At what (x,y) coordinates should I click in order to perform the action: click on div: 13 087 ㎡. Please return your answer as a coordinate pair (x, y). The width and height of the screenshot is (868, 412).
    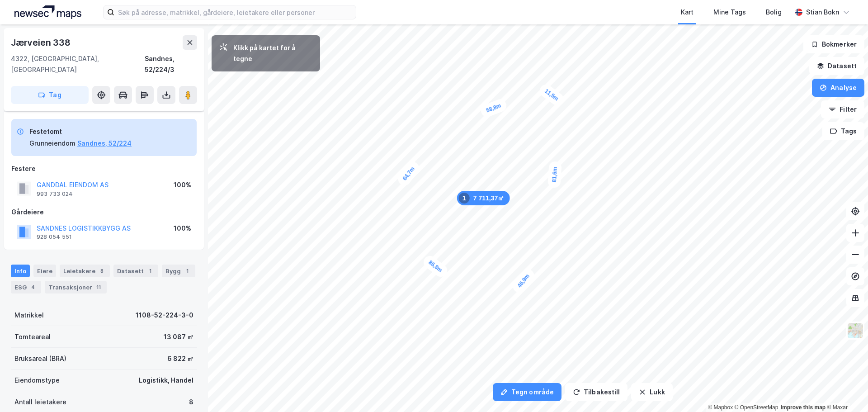
    Looking at the image, I should click on (179, 337).